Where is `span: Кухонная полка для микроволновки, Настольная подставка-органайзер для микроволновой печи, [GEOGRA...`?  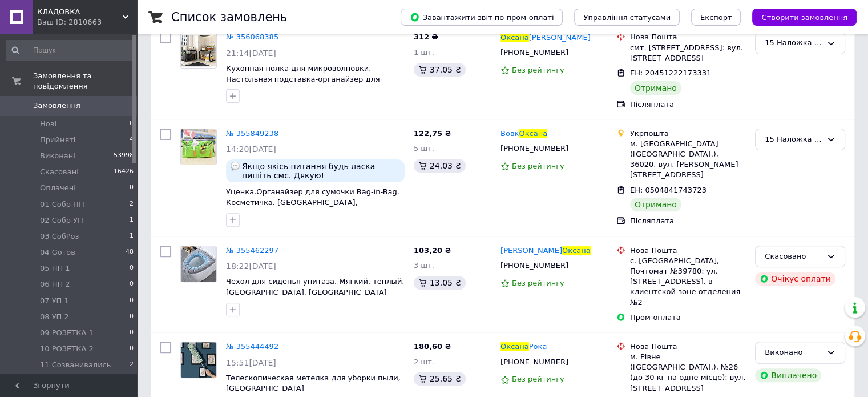
span: Кухонная полка для микроволновки, Настольная подставка-органайзер для микроволновой печи, [GEOGRA... is located at coordinates (308, 79).